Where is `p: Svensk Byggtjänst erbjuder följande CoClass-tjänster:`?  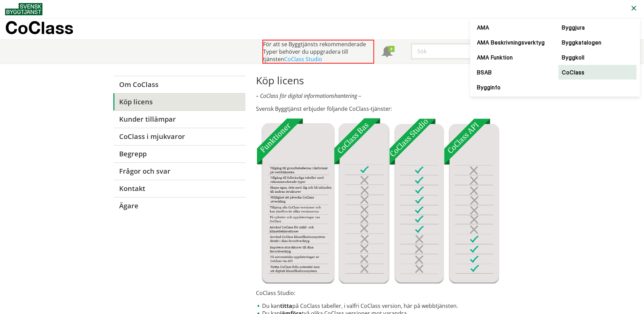 p: Svensk Byggtjänst erbjuder följande CoClass-tjänster: is located at coordinates (393, 109).